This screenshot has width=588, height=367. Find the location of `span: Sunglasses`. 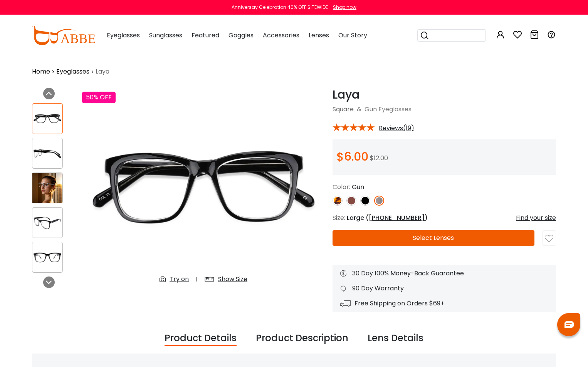

span: Sunglasses is located at coordinates (166, 35).